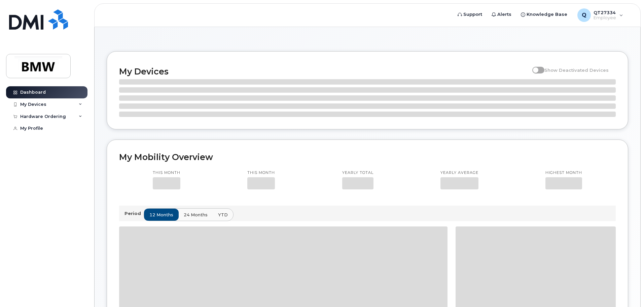  What do you see at coordinates (535, 66) in the screenshot?
I see `input: Show Deactivated Devices` at bounding box center [535, 66].